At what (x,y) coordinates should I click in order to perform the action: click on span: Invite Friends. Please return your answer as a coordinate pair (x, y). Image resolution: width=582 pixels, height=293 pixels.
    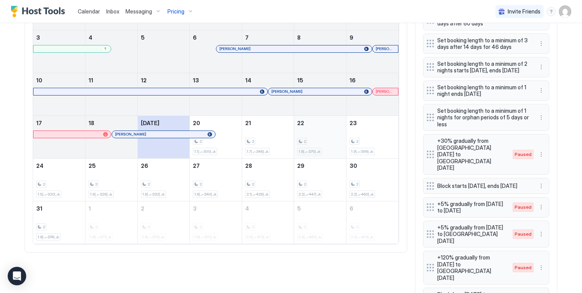
    Looking at the image, I should click on (524, 12).